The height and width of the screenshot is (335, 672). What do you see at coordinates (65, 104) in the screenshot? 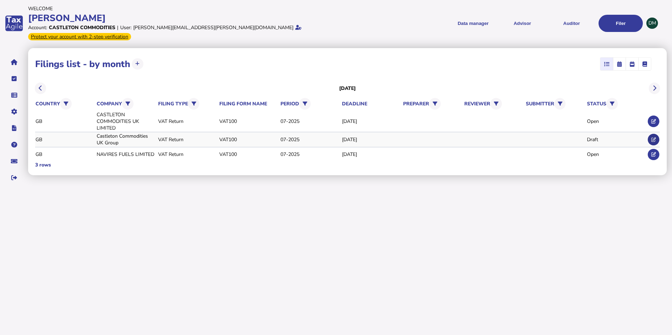
I see `th: country` at bounding box center [65, 104].